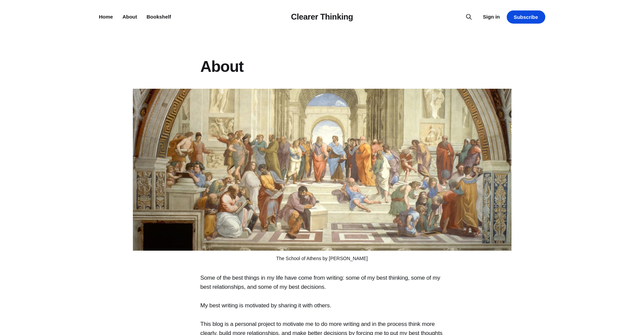 Image resolution: width=644 pixels, height=335 pixels. Describe the element at coordinates (322, 17) in the screenshot. I see `a: Clearer Thinking` at that location.